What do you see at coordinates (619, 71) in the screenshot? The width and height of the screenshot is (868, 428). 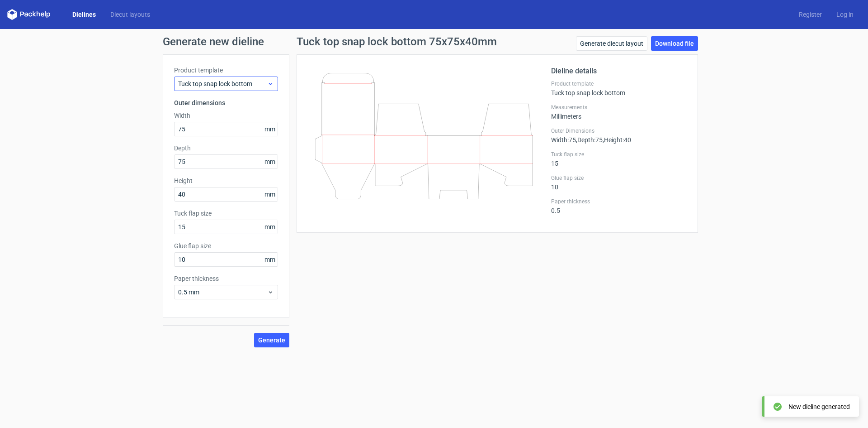 I see `h2: Dieline details` at bounding box center [619, 71].